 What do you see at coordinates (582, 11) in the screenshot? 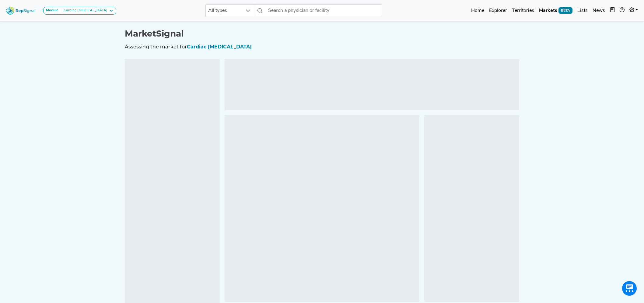
I see `a: Lists` at bounding box center [582, 11].